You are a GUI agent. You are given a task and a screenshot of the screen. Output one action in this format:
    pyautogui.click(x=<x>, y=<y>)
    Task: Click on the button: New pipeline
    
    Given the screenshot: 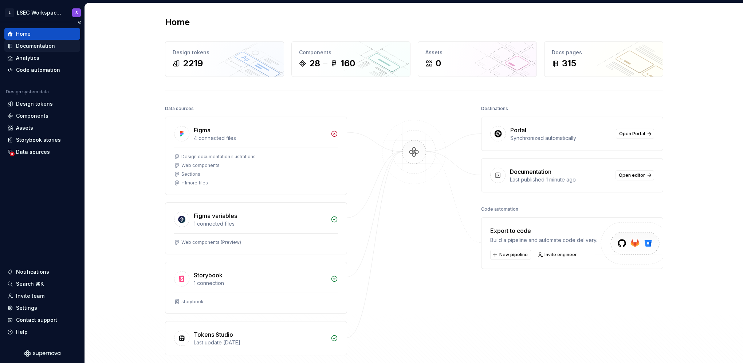 What is the action you would take?
    pyautogui.click(x=511, y=255)
    